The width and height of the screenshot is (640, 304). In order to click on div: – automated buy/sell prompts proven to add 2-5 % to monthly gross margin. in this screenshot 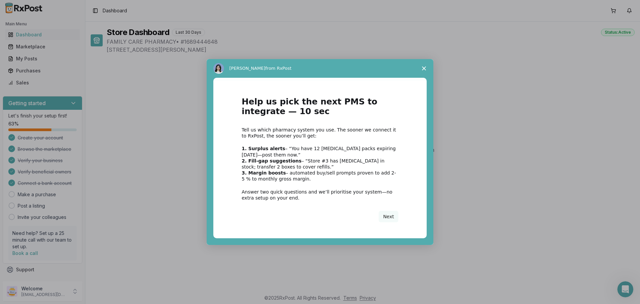, I will do `click(320, 176)`.